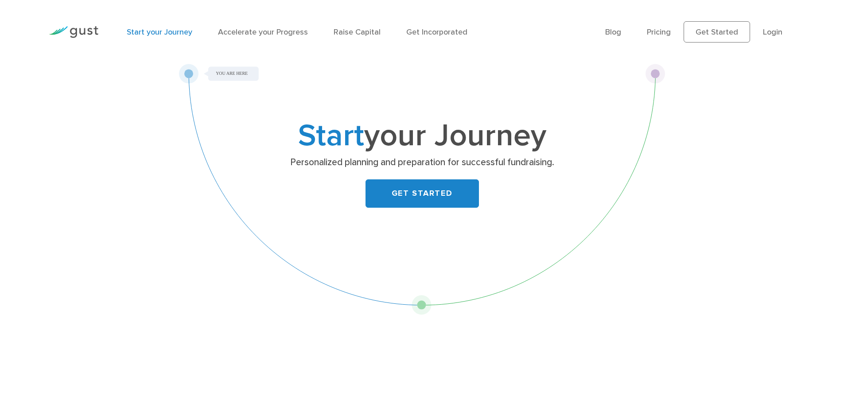  Describe the element at coordinates (263, 32) in the screenshot. I see `a: Accelerate your Progress` at that location.